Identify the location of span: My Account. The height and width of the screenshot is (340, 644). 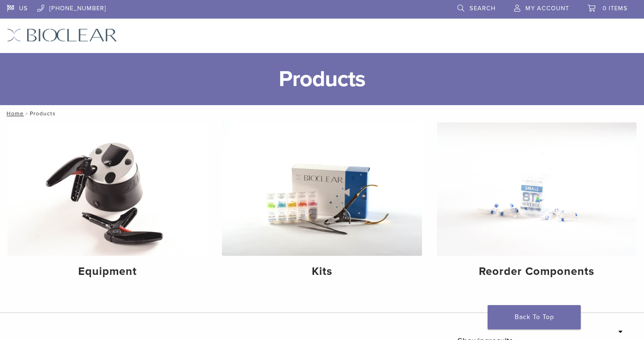
(547, 8).